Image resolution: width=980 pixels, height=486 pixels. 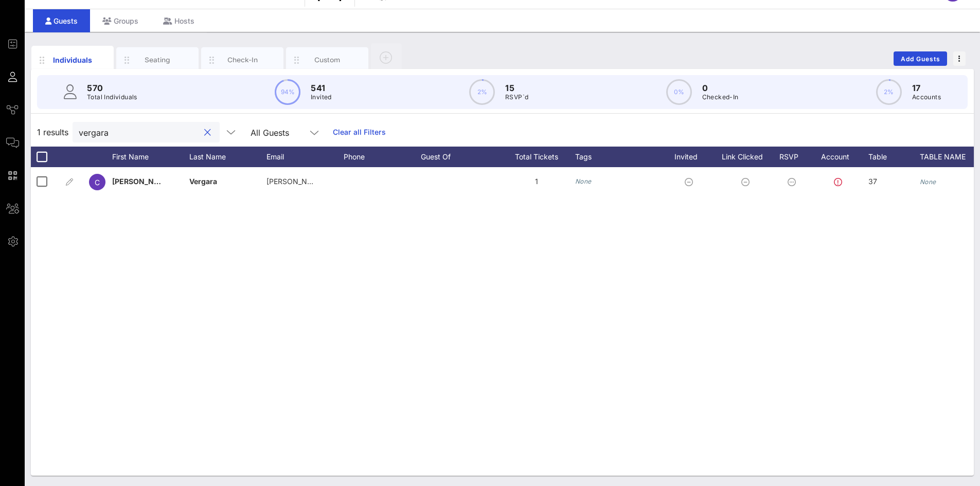 I want to click on div: RSVP, so click(x=793, y=156).